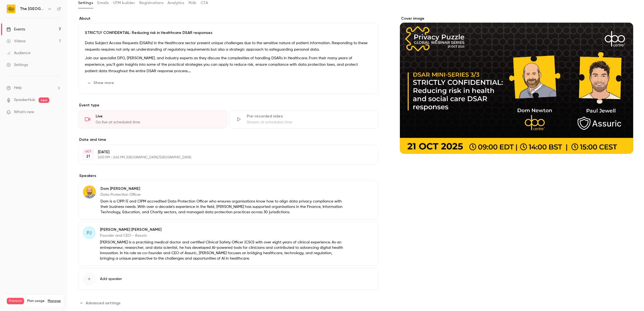 The width and height of the screenshot is (644, 311). Describe the element at coordinates (158, 116) in the screenshot. I see `div: Live` at that location.